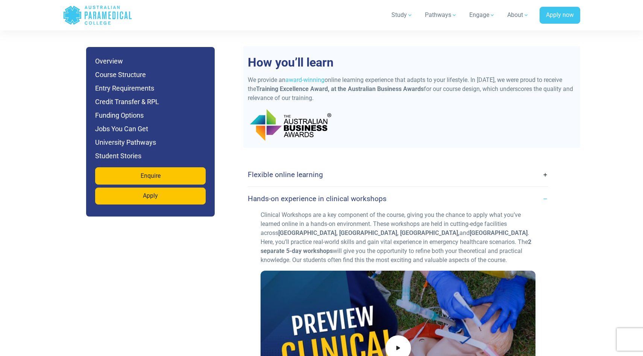  What do you see at coordinates (398, 238) in the screenshot?
I see `p: Clinical Workshops are a key component of the course, giving you the chance to apply what you’ve ...` at bounding box center [398, 238].